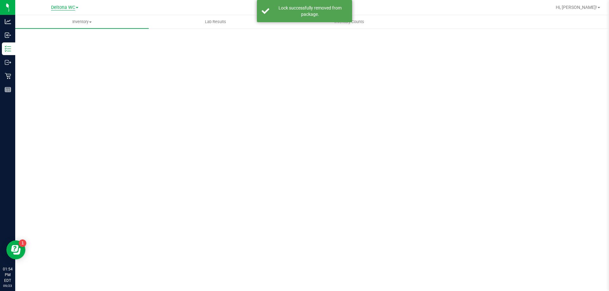  Describe the element at coordinates (8, 35) in the screenshot. I see `inline-svg: Inbound` at that location.